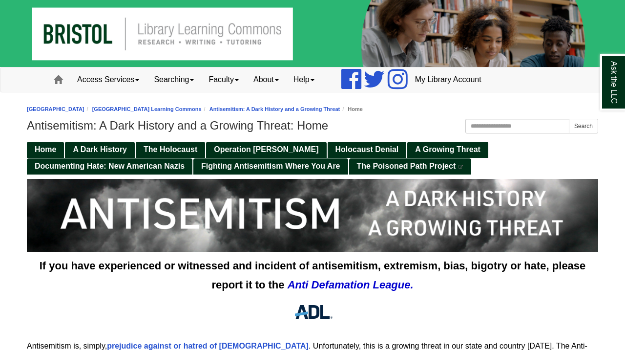 This screenshot has height=352, width=625. What do you see at coordinates (271, 166) in the screenshot?
I see `span: Fighting Antisemitism Where You Are` at bounding box center [271, 166].